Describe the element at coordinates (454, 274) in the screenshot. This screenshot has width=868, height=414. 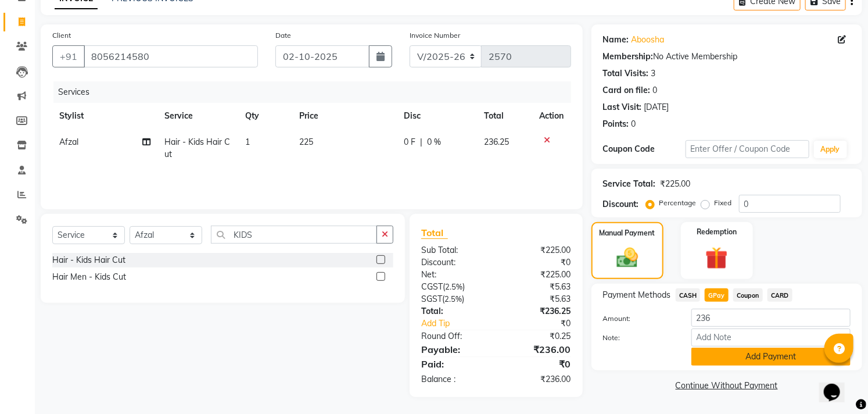
I see `div: Net:` at that location.